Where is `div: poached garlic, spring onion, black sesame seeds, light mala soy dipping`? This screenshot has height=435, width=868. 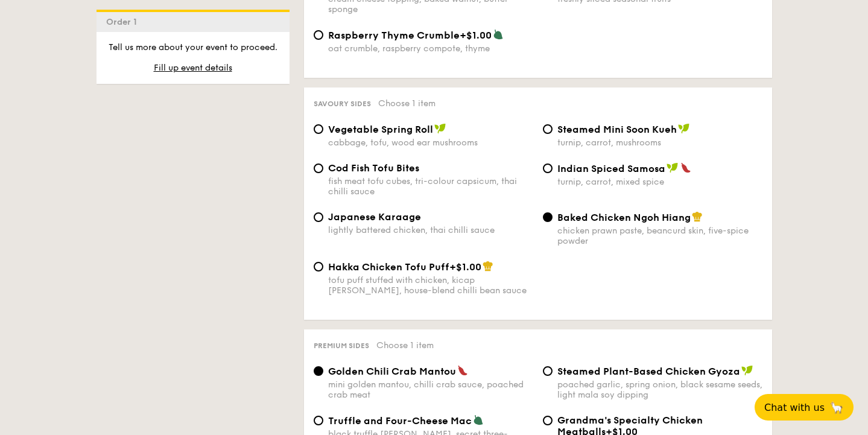
div: poached garlic, spring onion, black sesame seeds, light mala soy dipping is located at coordinates (660, 390).